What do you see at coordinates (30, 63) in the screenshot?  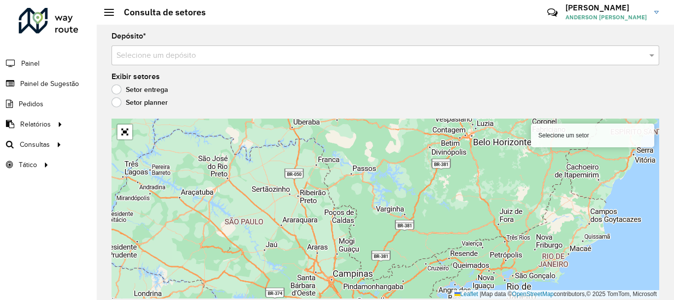 I see `span: Painel` at bounding box center [30, 63].